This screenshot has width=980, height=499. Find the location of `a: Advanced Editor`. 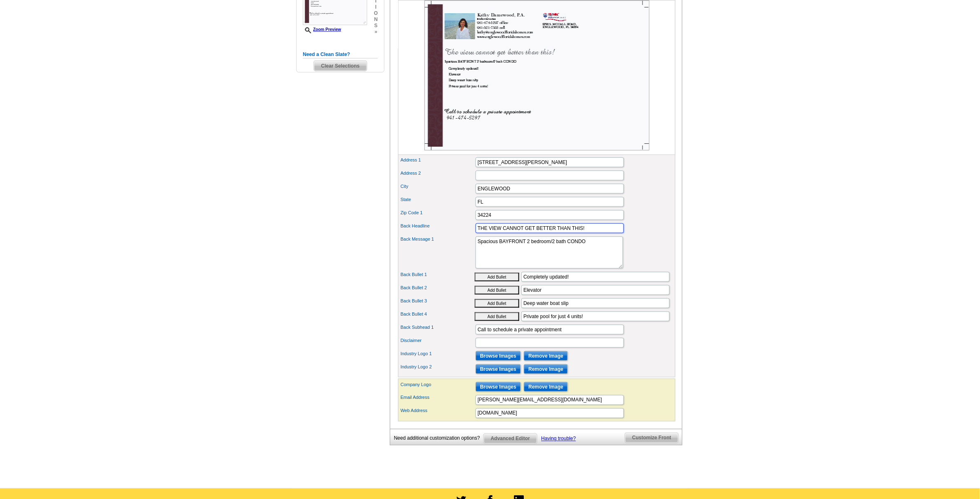

a: Advanced Editor is located at coordinates (510, 439).